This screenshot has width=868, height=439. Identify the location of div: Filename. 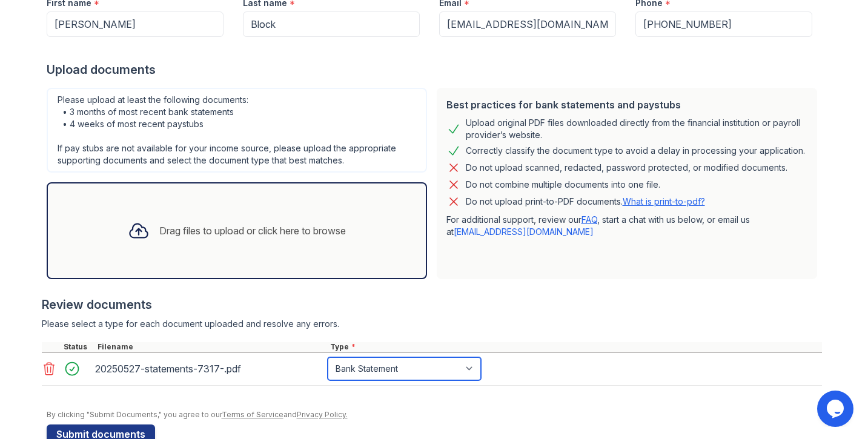
(212, 347).